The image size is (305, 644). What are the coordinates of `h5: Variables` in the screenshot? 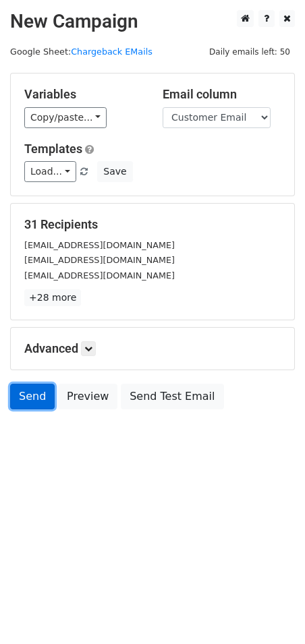 It's located at (83, 95).